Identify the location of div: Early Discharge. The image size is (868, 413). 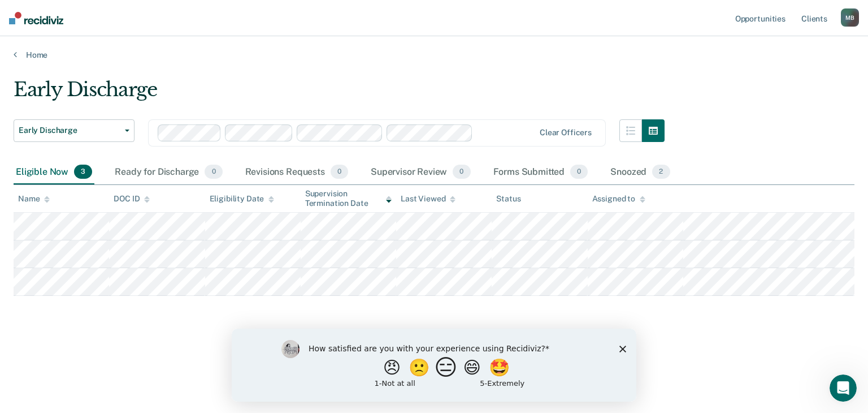
(339, 94).